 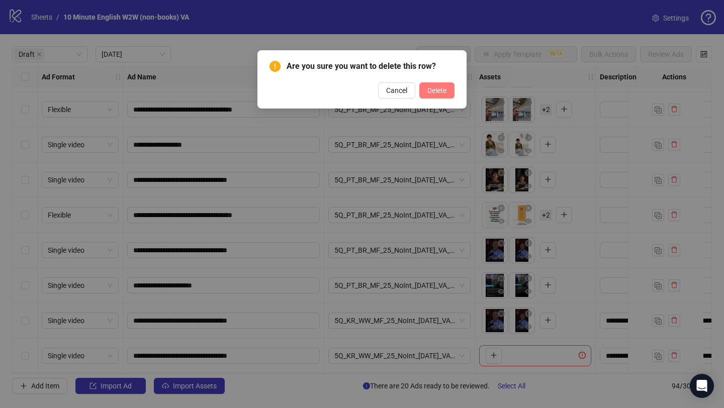 What do you see at coordinates (371, 66) in the screenshot?
I see `span: Are you sure you want to delete this row?` at bounding box center [371, 66].